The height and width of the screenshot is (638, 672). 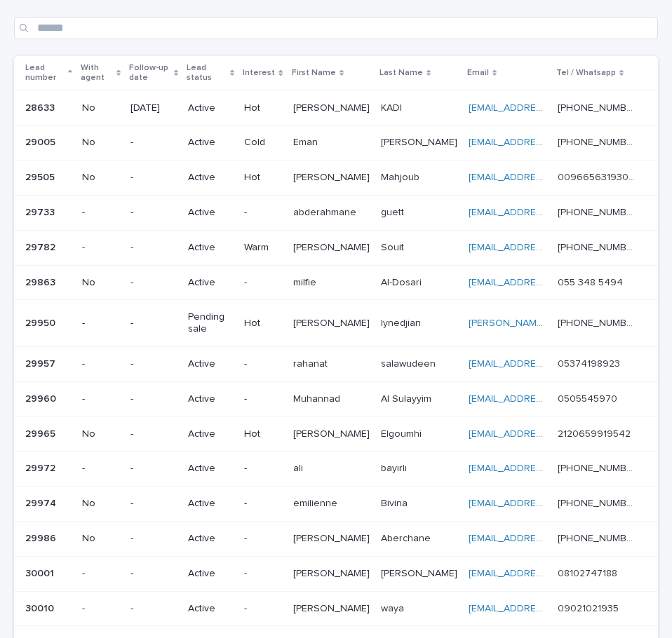 I want to click on p: Mahjoub, so click(x=401, y=176).